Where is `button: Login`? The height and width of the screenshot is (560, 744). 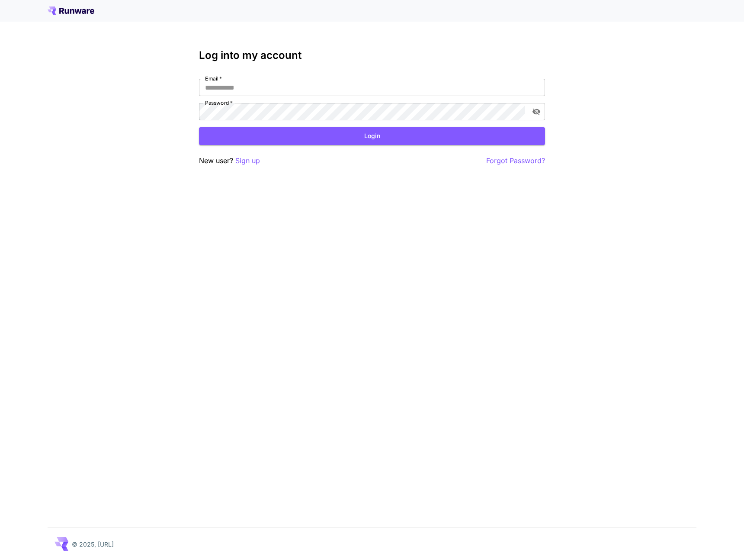
button: Login is located at coordinates (372, 136).